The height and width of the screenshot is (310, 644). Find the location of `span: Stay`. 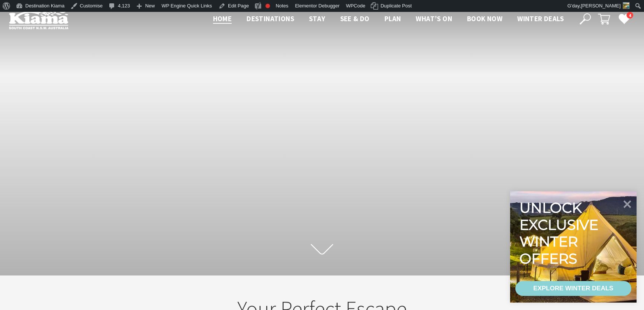

span: Stay is located at coordinates (317, 19).